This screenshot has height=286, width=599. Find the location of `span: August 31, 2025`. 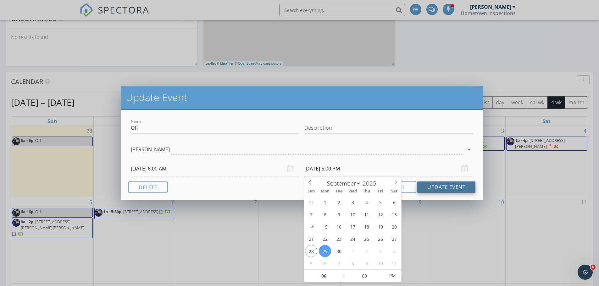

span: August 31, 2025 is located at coordinates (311, 202).